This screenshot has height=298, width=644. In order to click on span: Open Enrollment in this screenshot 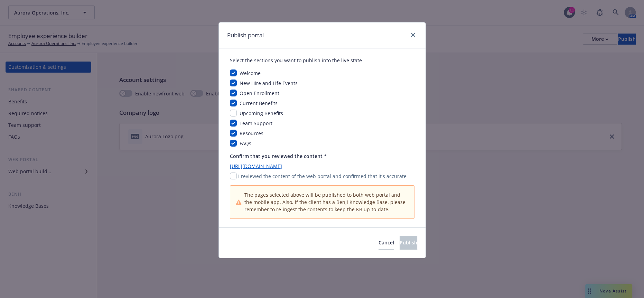, I will do `click(259, 93)`.